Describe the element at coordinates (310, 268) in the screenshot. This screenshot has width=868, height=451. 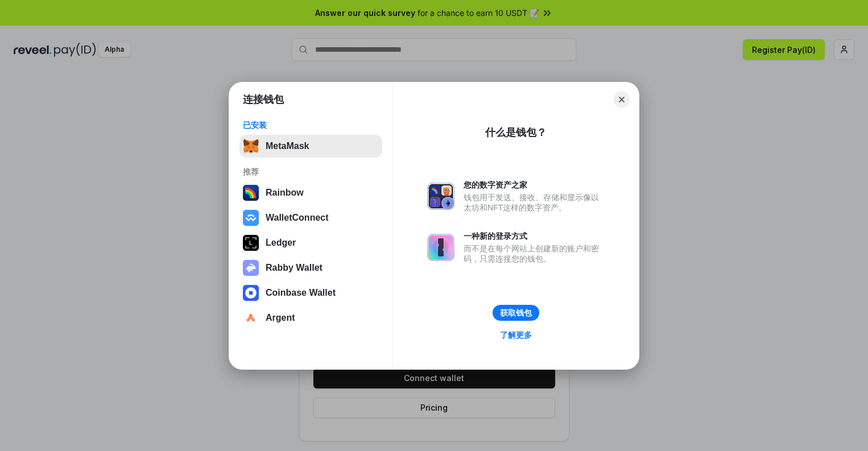
I see `button: Rabby Wallet` at that location.